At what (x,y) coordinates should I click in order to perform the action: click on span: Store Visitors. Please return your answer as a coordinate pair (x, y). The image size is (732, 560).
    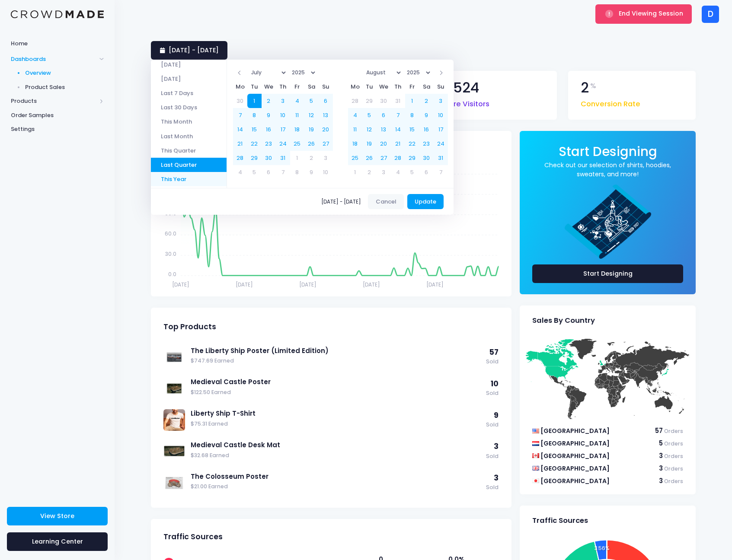
    Looking at the image, I should click on (465, 102).